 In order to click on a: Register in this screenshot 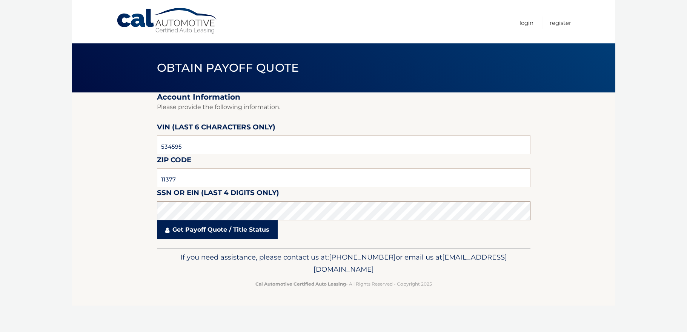, I will do `click(560, 23)`.